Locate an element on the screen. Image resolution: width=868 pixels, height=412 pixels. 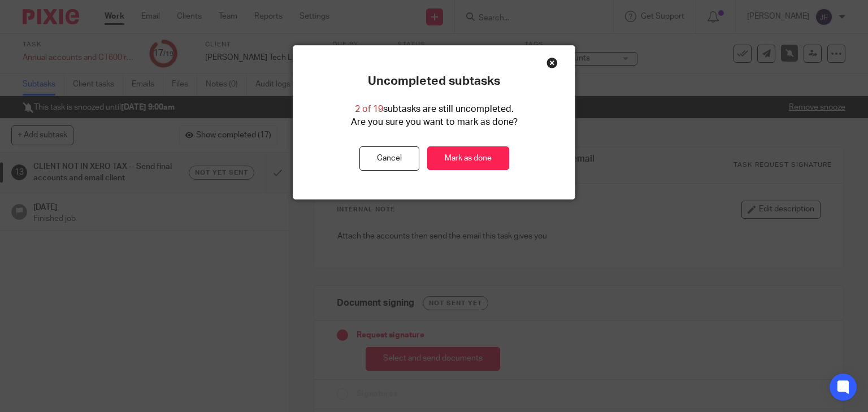
p: Uncompleted subtasks is located at coordinates (434, 82).